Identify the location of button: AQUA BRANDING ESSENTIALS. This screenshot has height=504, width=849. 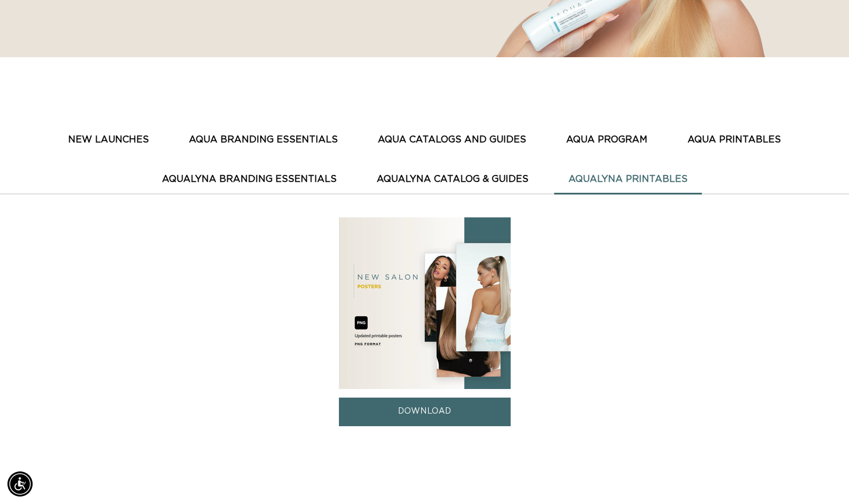
(263, 140).